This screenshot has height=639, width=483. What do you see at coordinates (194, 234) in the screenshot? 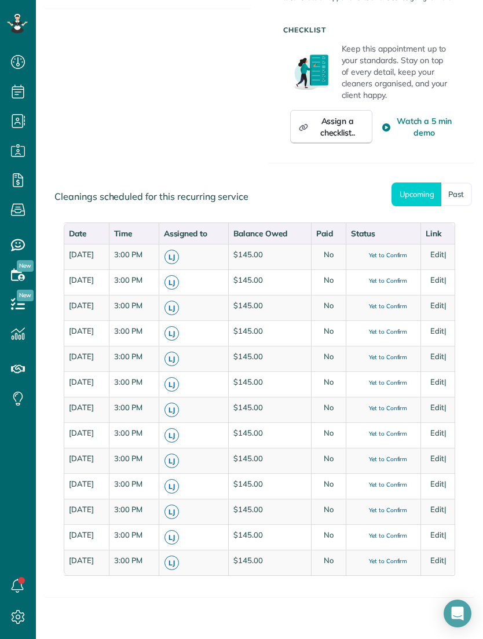
I see `div: Assigned to` at bounding box center [194, 234].